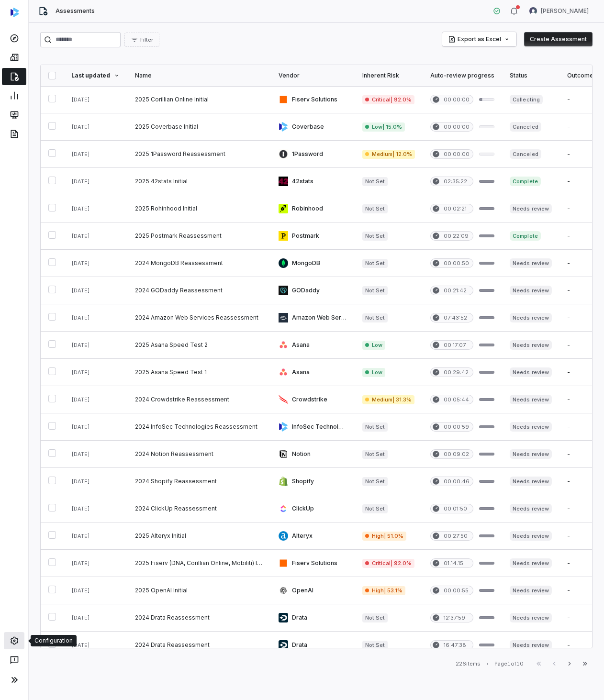 The image size is (604, 700). Describe the element at coordinates (558, 39) in the screenshot. I see `button: Create Assessment` at that location.